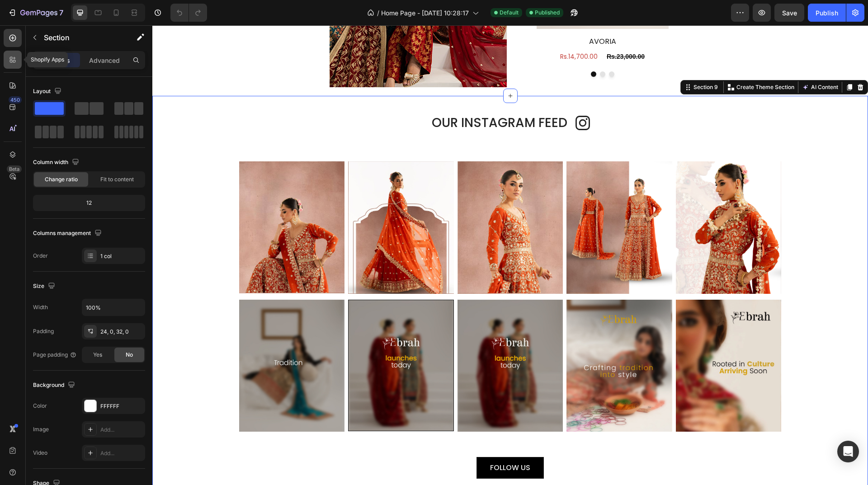 This screenshot has width=868, height=485. Describe the element at coordinates (122, 407) in the screenshot. I see `div: FFFFFF` at that location.